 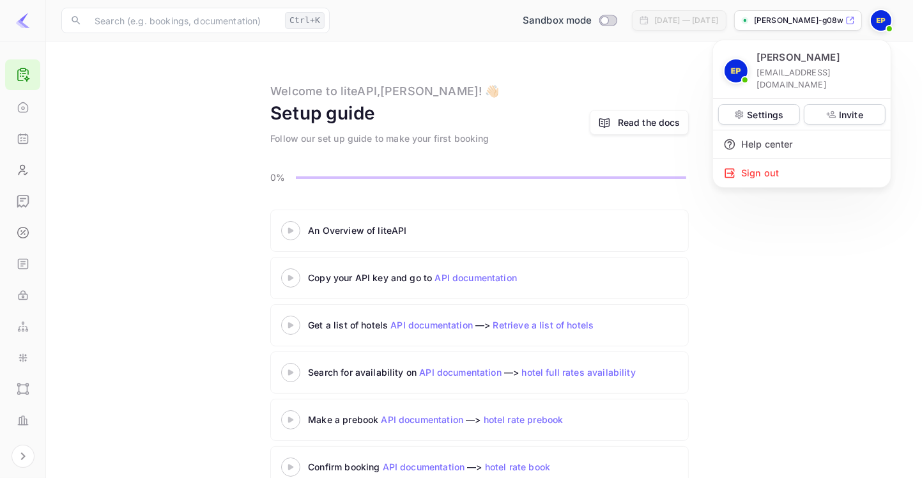 I want to click on div: Sign out, so click(x=802, y=173).